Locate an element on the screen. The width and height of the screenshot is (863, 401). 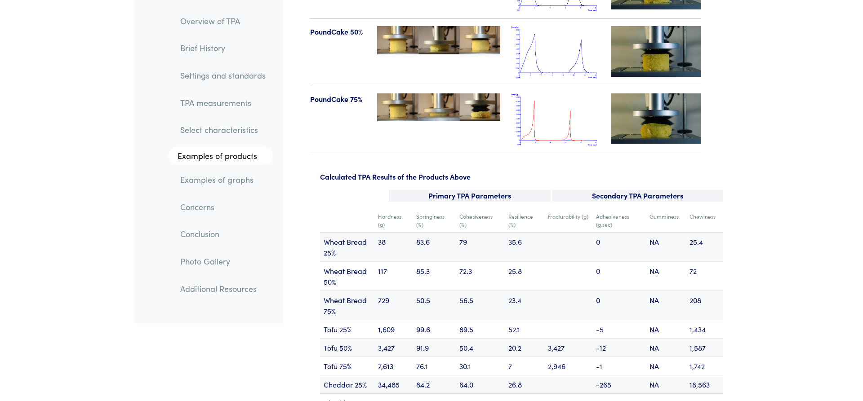
p: Primary TPA Parameters is located at coordinates (469, 196).